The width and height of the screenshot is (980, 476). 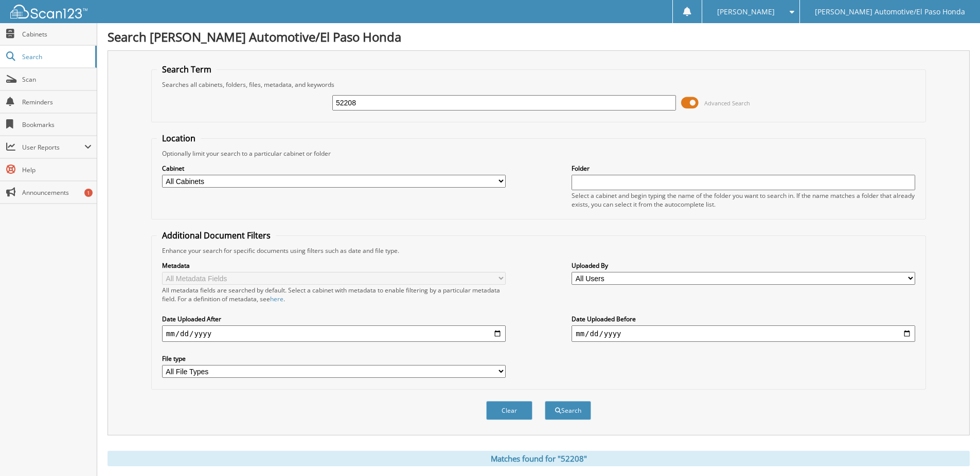 What do you see at coordinates (277, 298) in the screenshot?
I see `a: here` at bounding box center [277, 298].